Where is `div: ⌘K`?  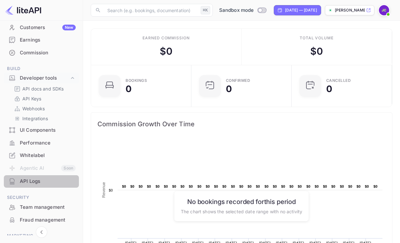 div: ⌘K is located at coordinates (205, 10).